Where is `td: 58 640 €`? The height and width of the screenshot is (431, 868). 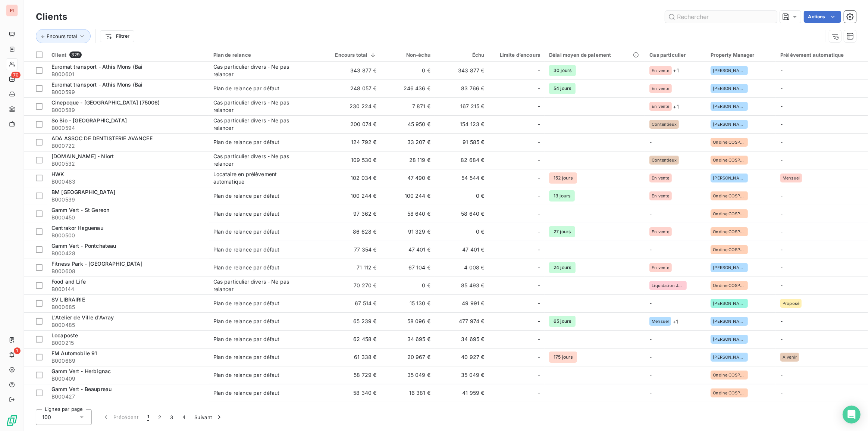
td: 58 640 € is located at coordinates (462, 214).